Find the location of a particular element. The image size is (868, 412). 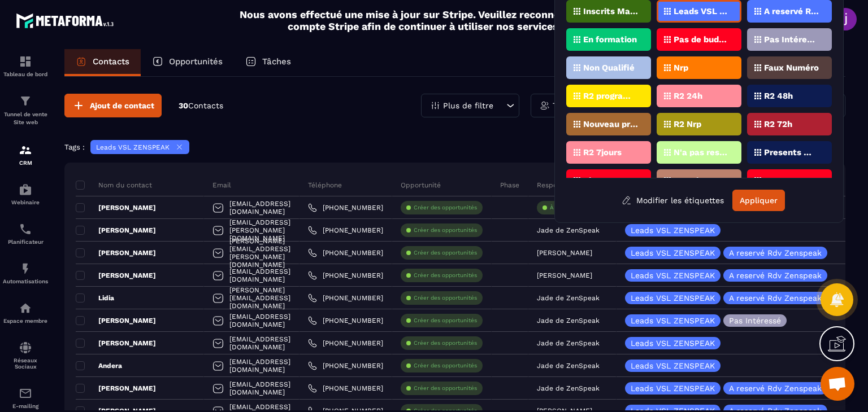

a: Contacts is located at coordinates (102, 63).